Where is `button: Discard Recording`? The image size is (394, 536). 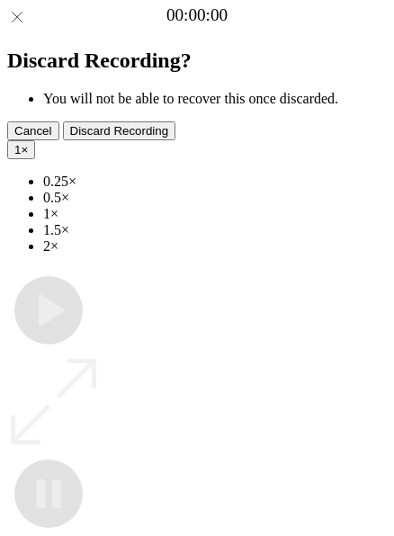
button: Discard Recording is located at coordinates (120, 130).